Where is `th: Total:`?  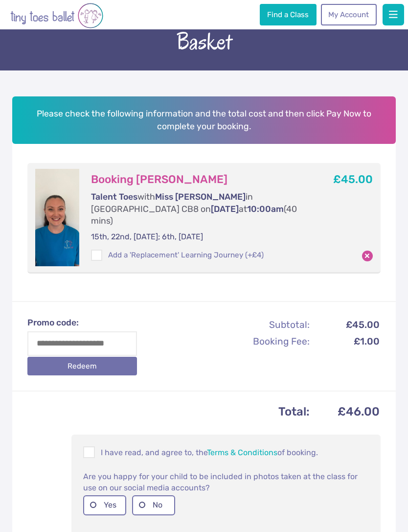 th: Total: is located at coordinates (169, 411).